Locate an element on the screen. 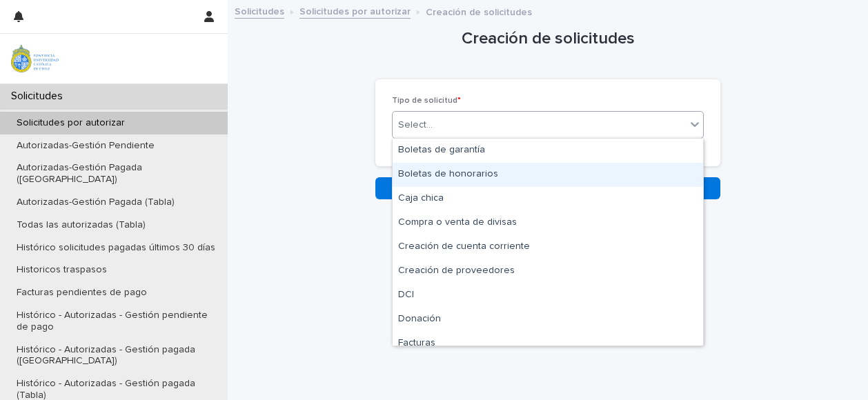 The image size is (868, 400). div: DCI is located at coordinates (548, 296).